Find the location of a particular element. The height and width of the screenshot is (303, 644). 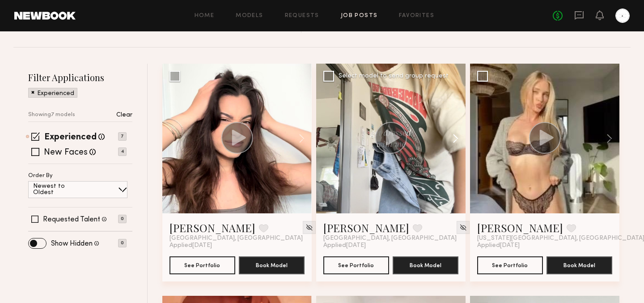

a: Home is located at coordinates (205, 16).